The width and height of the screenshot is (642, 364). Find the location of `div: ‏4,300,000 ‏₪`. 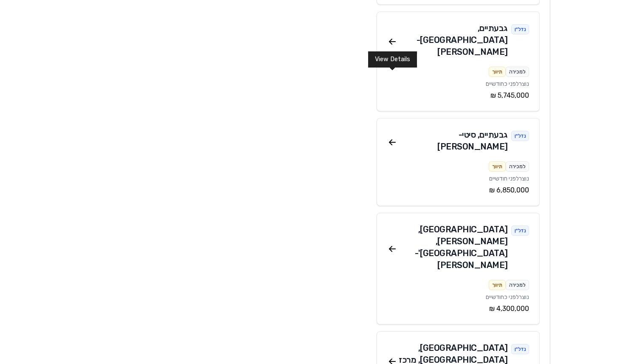

div: ‏4,300,000 ‏₪ is located at coordinates (458, 309).